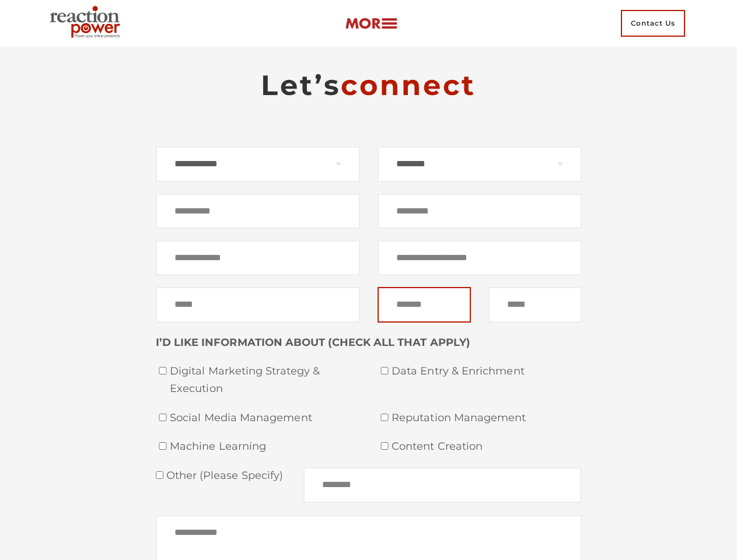 The image size is (737, 560). What do you see at coordinates (487, 447) in the screenshot?
I see `span: Content Creation` at bounding box center [487, 447].